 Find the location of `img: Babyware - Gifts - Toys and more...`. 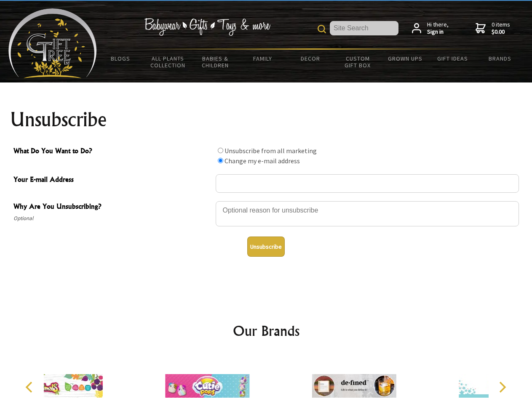

img: Babyware - Gifts - Toys and more... is located at coordinates (52, 43).